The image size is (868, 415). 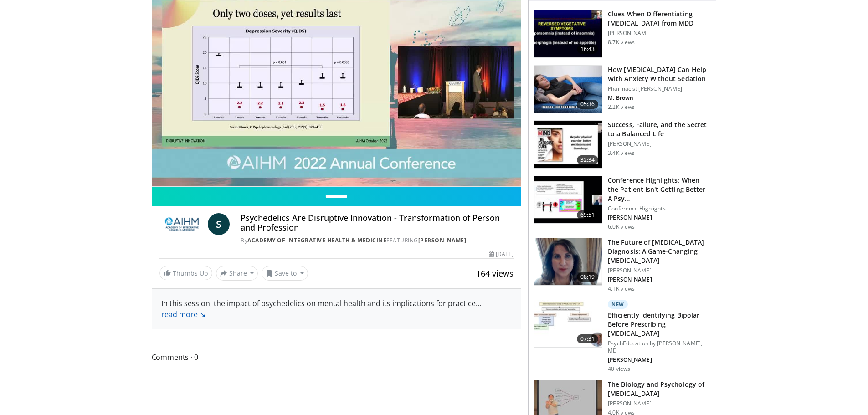 What do you see at coordinates (568, 200) in the screenshot?
I see `img: 4362ec9e-0993-4580-bfd4-8e18d57e1d49.150x105_q85_crop-smart_upscale.jpg` at bounding box center [568, 200].